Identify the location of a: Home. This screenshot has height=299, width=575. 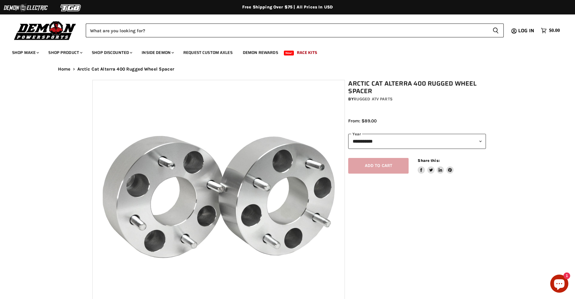
(64, 69).